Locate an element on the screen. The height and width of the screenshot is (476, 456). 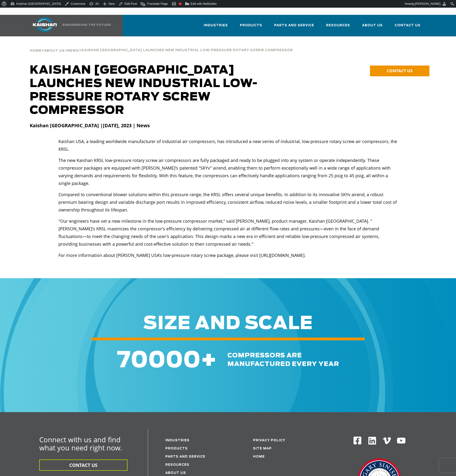
span: 70000 is located at coordinates (159, 361).